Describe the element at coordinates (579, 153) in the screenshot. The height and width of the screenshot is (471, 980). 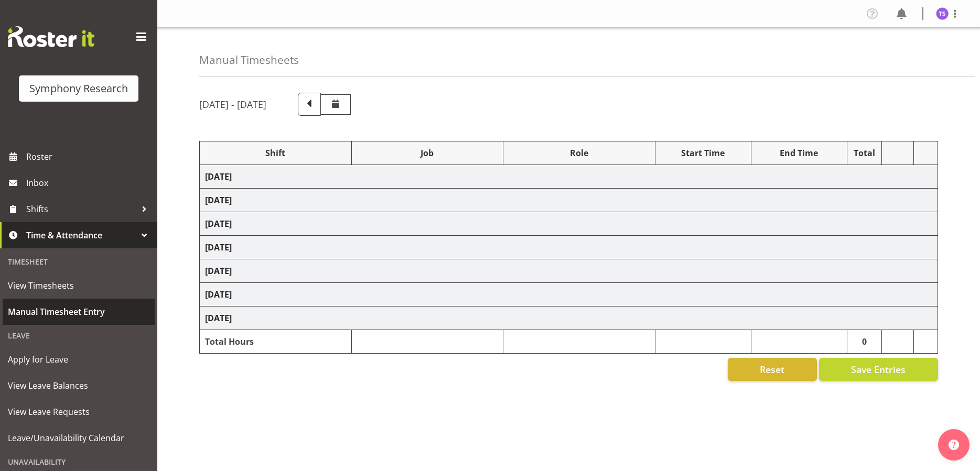
I see `div: Role` at that location.